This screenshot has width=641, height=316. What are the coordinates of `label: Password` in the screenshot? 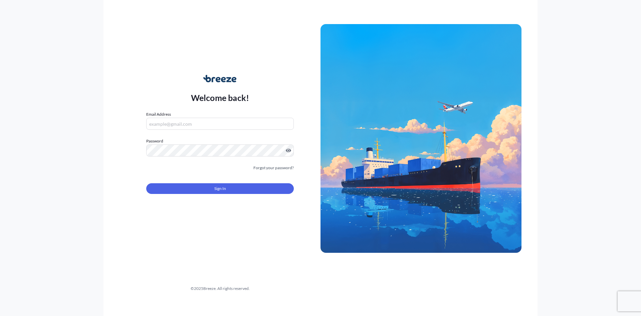 It's located at (220, 141).